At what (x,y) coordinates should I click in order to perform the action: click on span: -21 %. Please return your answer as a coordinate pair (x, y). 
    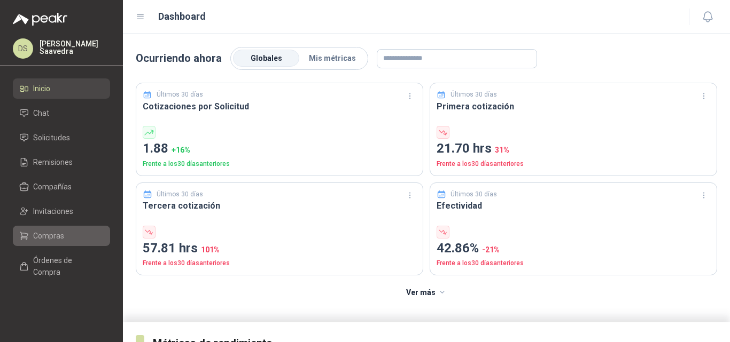
    Looking at the image, I should click on (490, 250).